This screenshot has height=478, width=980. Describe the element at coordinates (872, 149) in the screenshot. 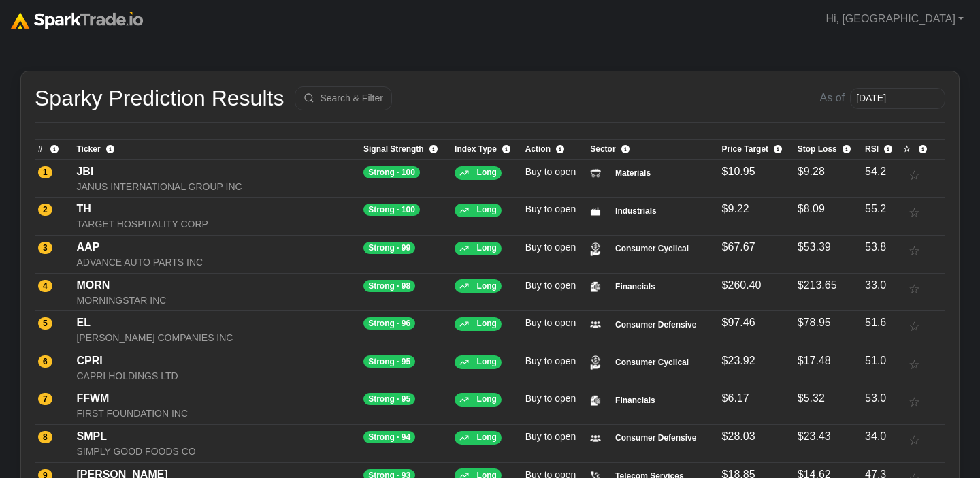

I see `span: RSI` at that location.